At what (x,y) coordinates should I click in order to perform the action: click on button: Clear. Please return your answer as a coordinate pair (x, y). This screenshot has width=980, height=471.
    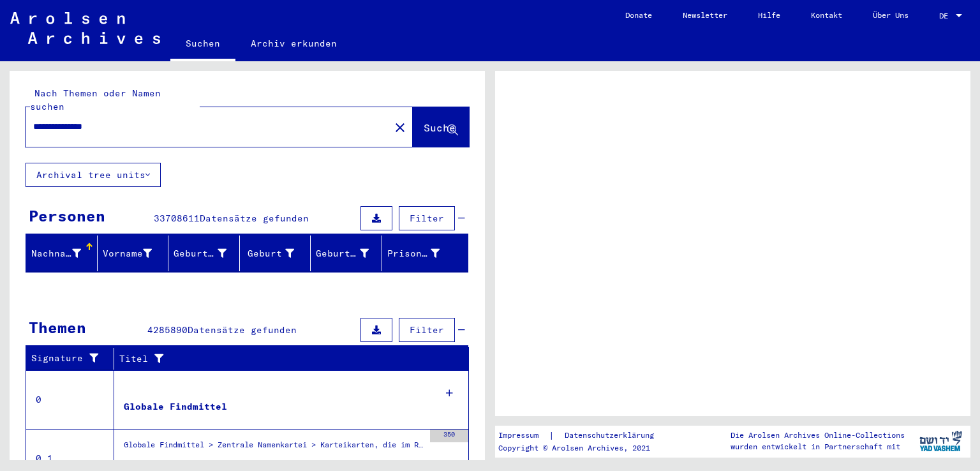
    Looking at the image, I should click on (400, 127).